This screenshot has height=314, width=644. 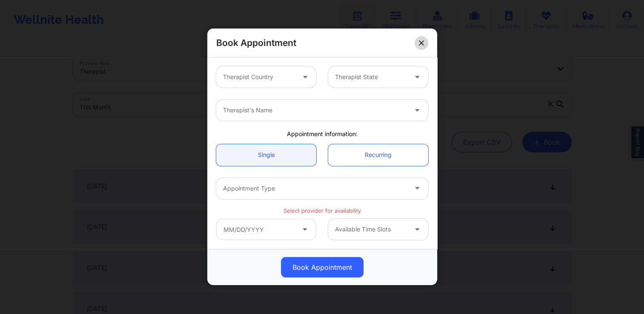 I want to click on input: MM/DD/YYYY, so click(x=266, y=230).